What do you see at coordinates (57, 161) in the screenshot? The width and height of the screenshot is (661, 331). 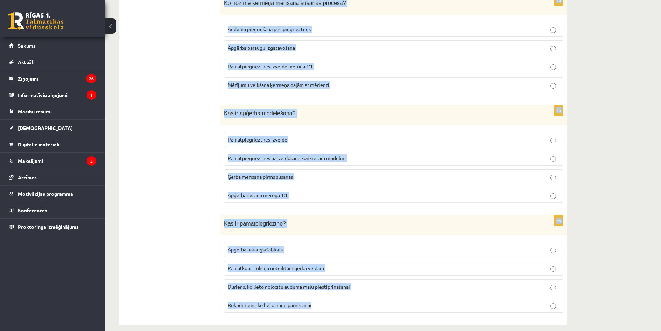 I see `legend: Maksājumi` at bounding box center [57, 161].